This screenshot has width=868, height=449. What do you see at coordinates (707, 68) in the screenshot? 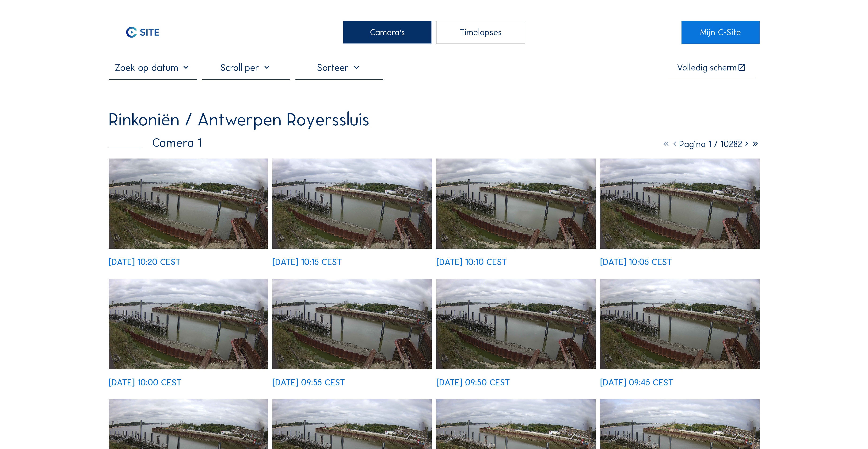
I see `div: Volledig scherm` at bounding box center [707, 68].